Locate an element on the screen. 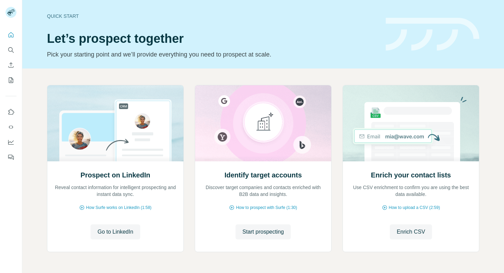  h2: Identify target accounts is located at coordinates (263, 175).